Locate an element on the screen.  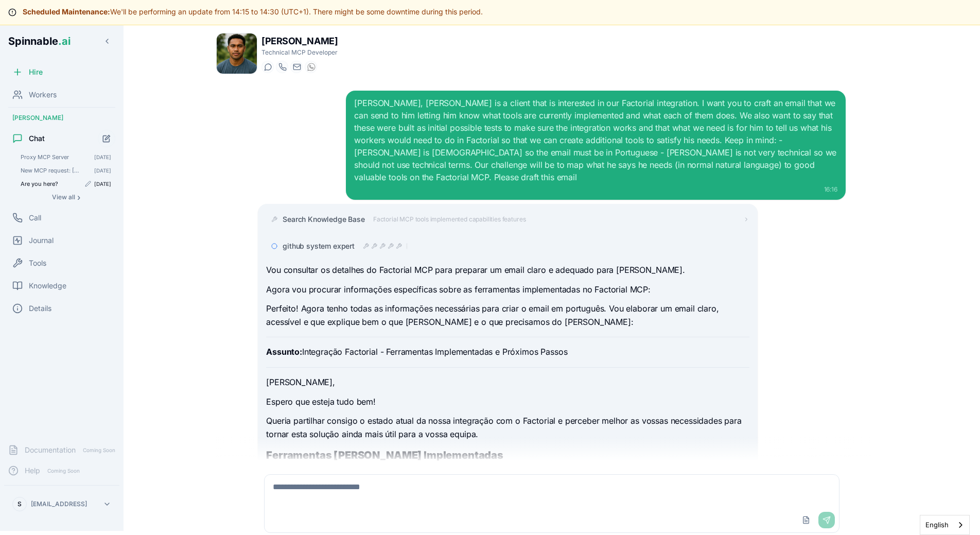
button: Send email to liam.kim@getspinnable.ai is located at coordinates (296, 67).